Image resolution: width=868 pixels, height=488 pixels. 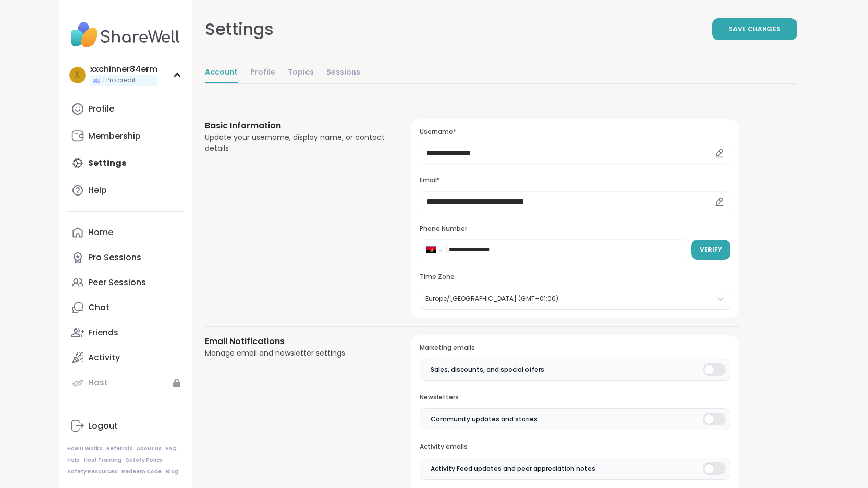 What do you see at coordinates (574, 181) in the screenshot?
I see `h3: Email*` at bounding box center [574, 181].